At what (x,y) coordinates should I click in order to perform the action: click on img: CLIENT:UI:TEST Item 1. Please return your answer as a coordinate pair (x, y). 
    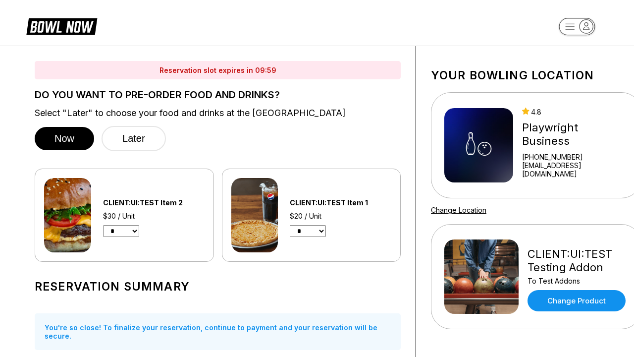
    Looking at the image, I should click on (255, 215).